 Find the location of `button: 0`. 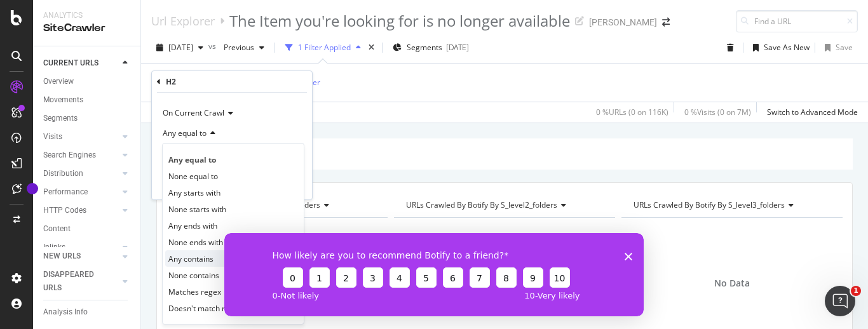

button: 0 is located at coordinates (69, 44).